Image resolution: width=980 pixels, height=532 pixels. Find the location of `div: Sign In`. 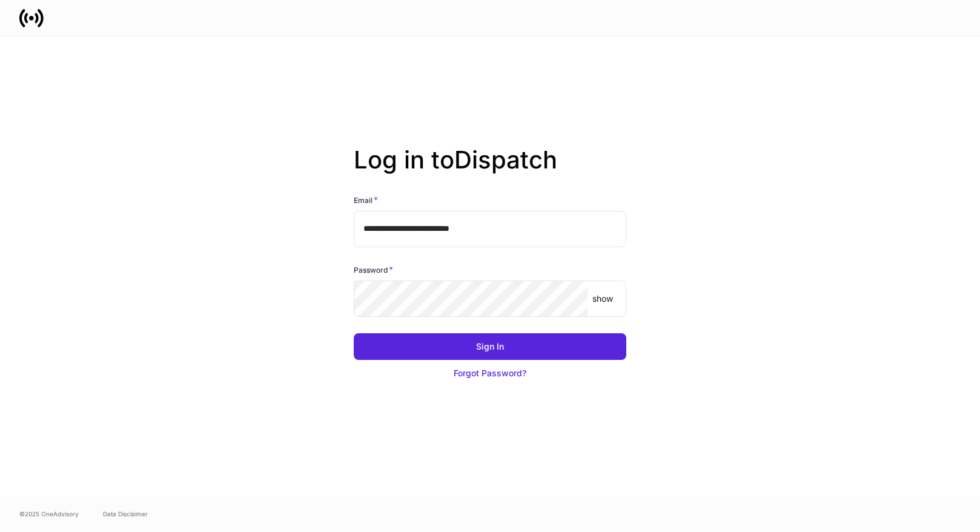

div: Sign In is located at coordinates (490, 346).